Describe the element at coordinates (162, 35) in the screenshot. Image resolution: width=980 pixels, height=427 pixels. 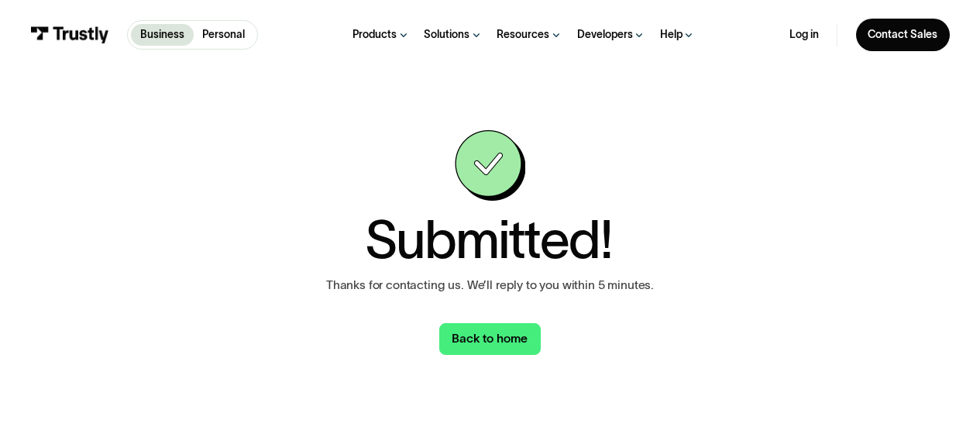
I see `p: Business` at that location.